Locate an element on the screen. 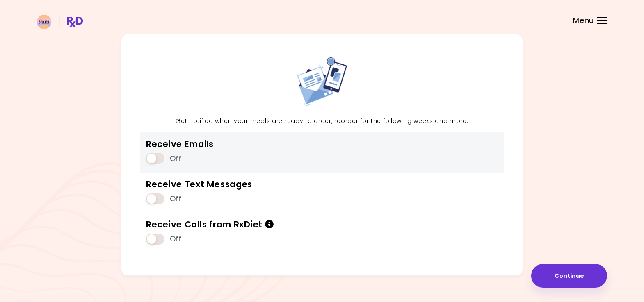  div: Receive Calls from RxDiet is located at coordinates (210, 224).